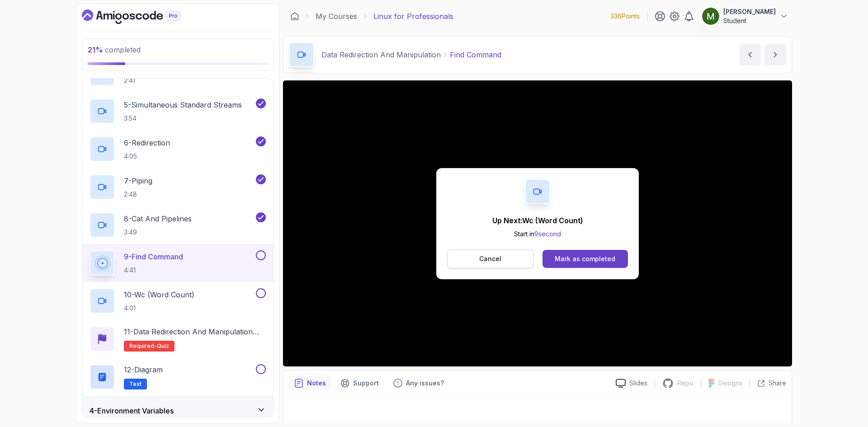  Describe the element at coordinates (750, 21) in the screenshot. I see `p: Student` at that location.